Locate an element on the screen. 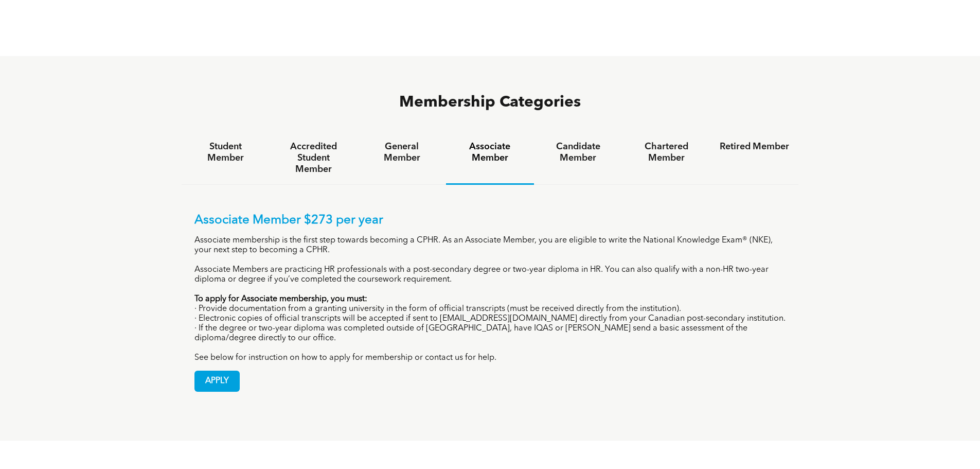 The image size is (980, 469). h4: General Member is located at coordinates (401, 153).